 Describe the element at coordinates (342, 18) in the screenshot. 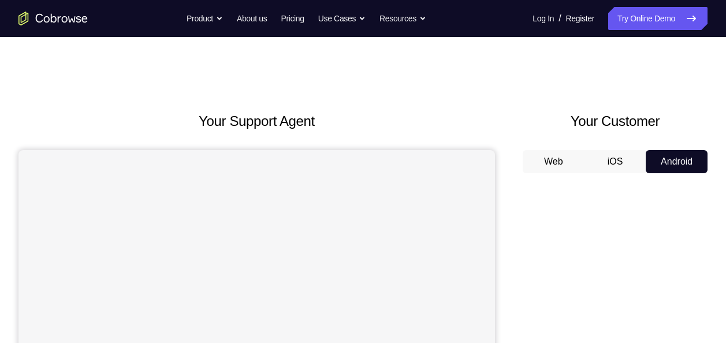

I see `button: Use Cases` at that location.